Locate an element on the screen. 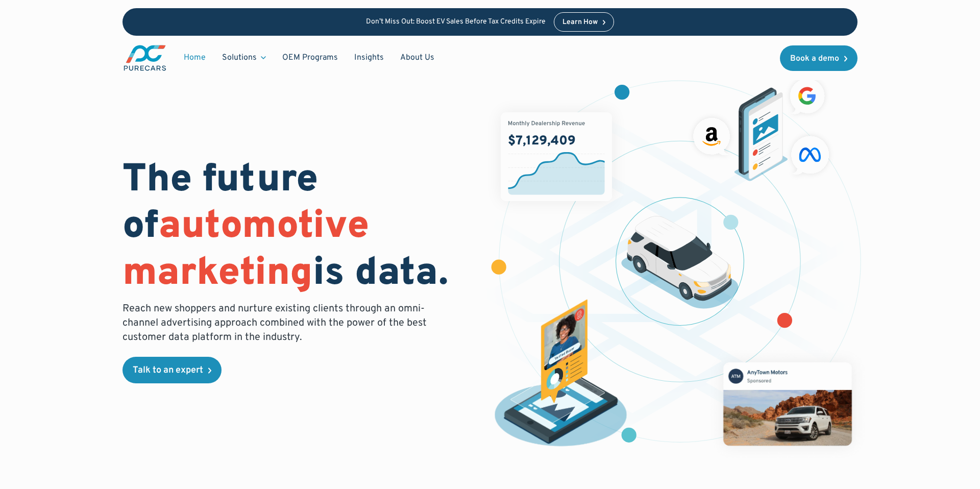 The height and width of the screenshot is (489, 980). img: persona of a buyer is located at coordinates (560, 375).